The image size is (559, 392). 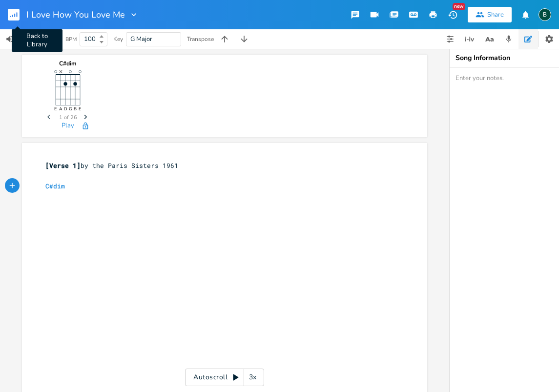 I want to click on button: Back to Library, so click(x=18, y=15).